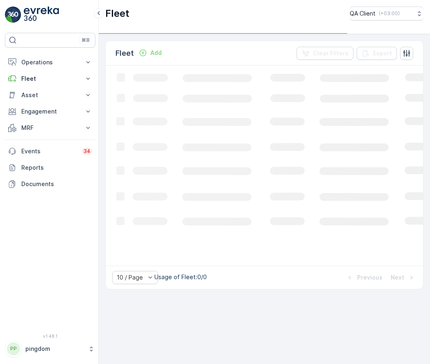 Image resolution: width=430 pixels, height=364 pixels. What do you see at coordinates (50, 62) in the screenshot?
I see `p: Operations` at bounding box center [50, 62].